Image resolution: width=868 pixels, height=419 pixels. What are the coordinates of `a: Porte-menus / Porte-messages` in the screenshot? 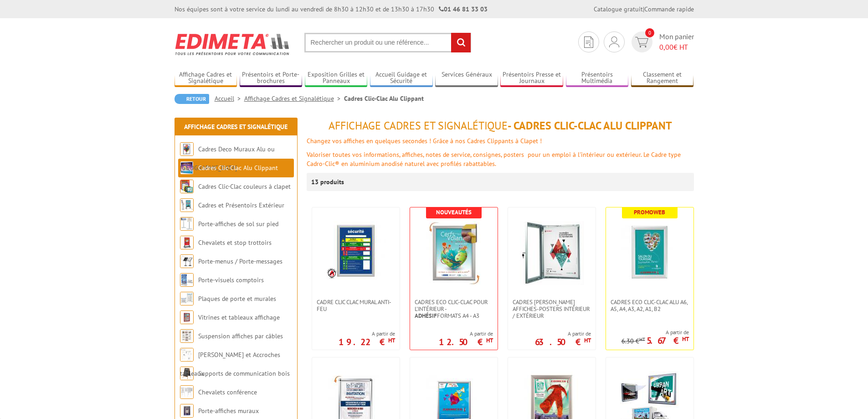 It's located at (240, 262).